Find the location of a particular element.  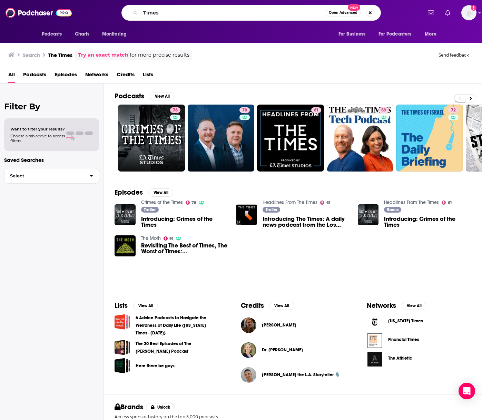

button: Theo BalcombTheo Balcomb is located at coordinates (293, 325).